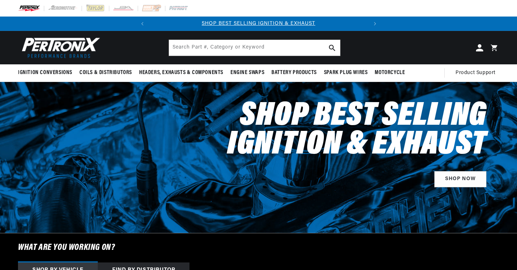 Image resolution: width=517 pixels, height=270 pixels. I want to click on summary: Coils & Distributors, so click(106, 73).